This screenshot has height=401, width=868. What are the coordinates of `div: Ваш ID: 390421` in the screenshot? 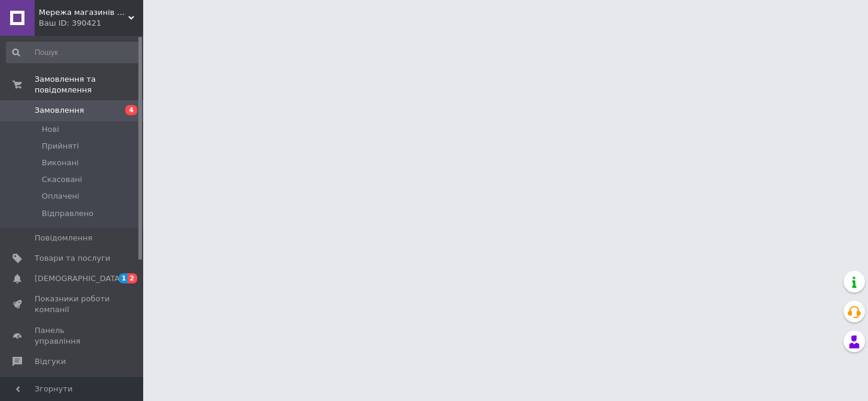 It's located at (91, 23).